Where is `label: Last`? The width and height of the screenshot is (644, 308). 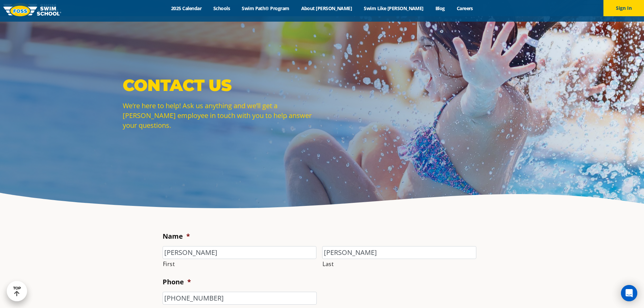 label: Last is located at coordinates (400, 264).